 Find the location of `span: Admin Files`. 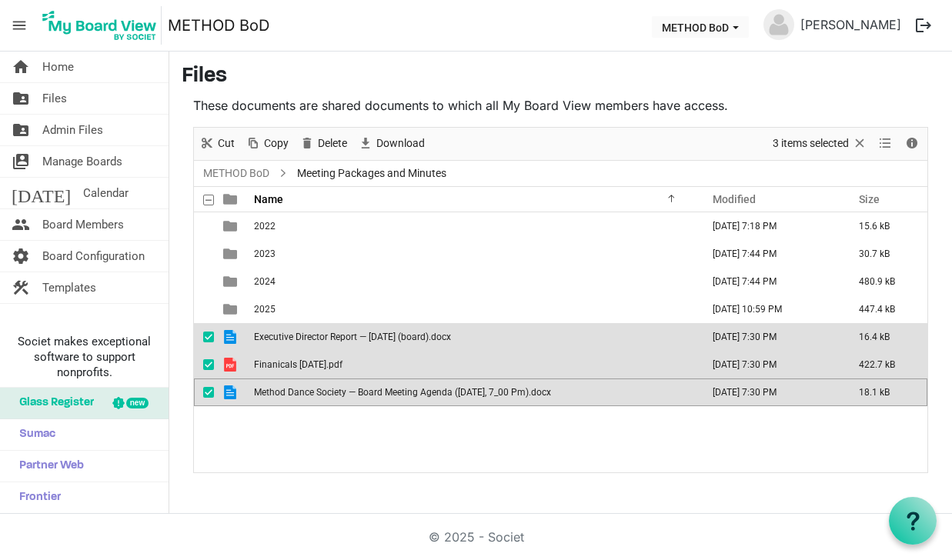

span: Admin Files is located at coordinates (73, 130).